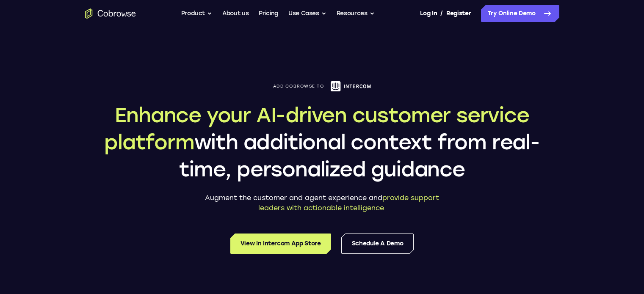 This screenshot has width=644, height=294. What do you see at coordinates (520, 14) in the screenshot?
I see `a: Try Online Demo` at bounding box center [520, 14].